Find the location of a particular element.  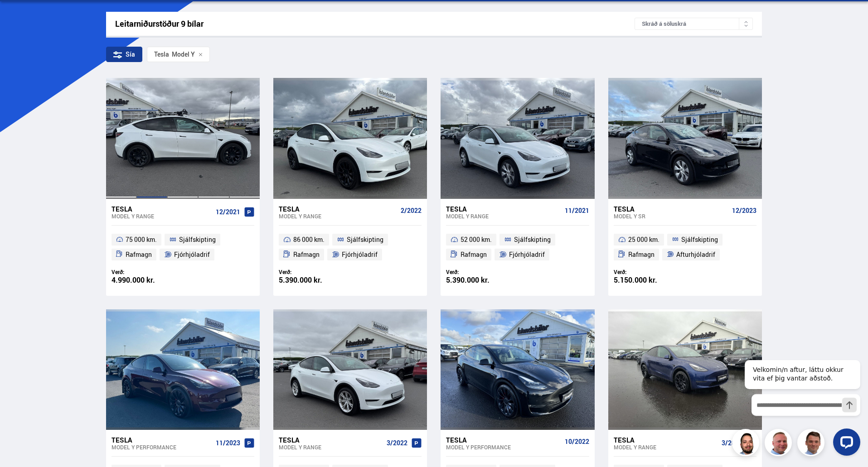

span: 25 000 km. is located at coordinates (643, 239).